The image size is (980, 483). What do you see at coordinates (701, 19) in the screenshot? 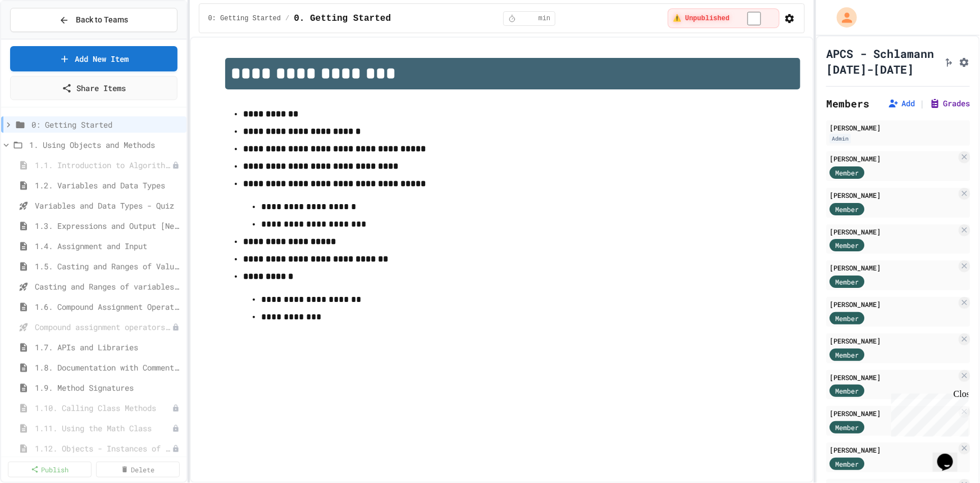
I see `span: ⚠️ Unpublished` at bounding box center [701, 19].